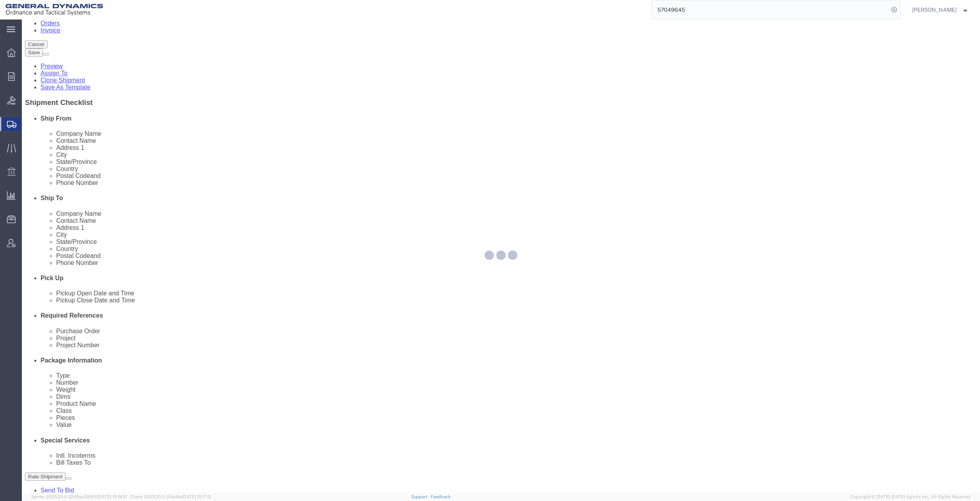  Describe the element at coordinates (440, 497) in the screenshot. I see `a: Feedback` at that location.